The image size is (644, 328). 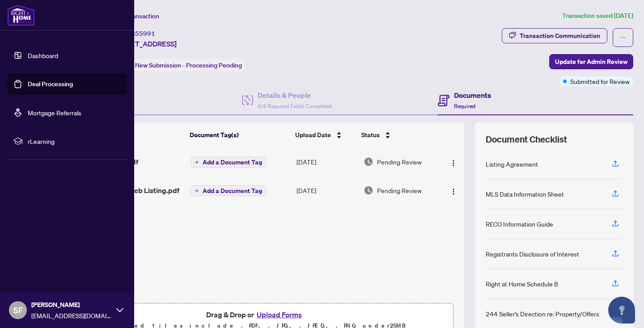 I want to click on button: Transaction Communication, so click(x=555, y=36).